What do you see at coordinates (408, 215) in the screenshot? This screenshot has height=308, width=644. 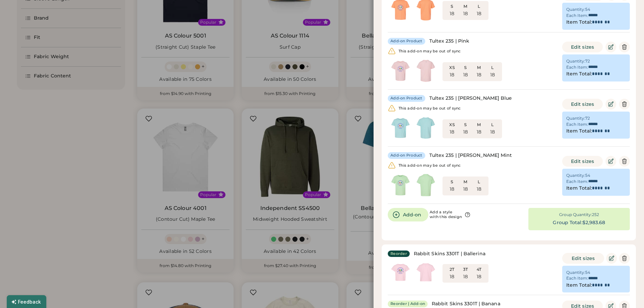 I see `button: Add-on` at bounding box center [408, 215].